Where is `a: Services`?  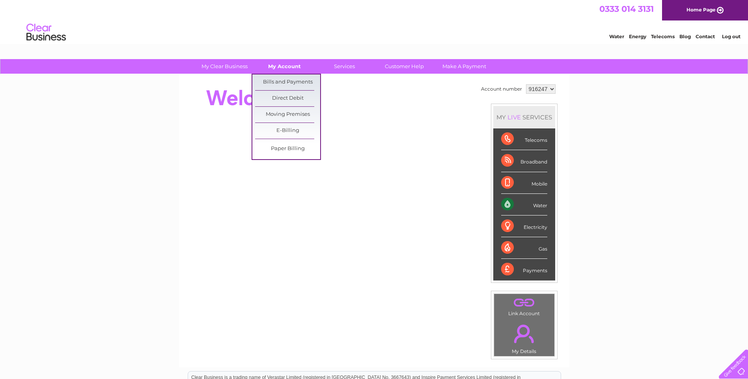 a: Services is located at coordinates (344, 66).